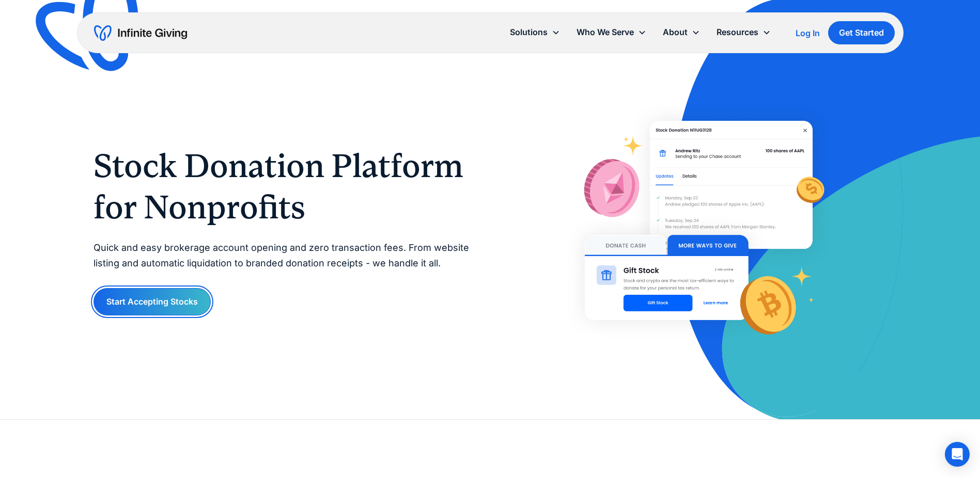 The width and height of the screenshot is (980, 477). I want to click on img: With Infinite Giving’s stock donation platform, it’s easy for donors to give stock to your nonpro..., so click(698, 230).